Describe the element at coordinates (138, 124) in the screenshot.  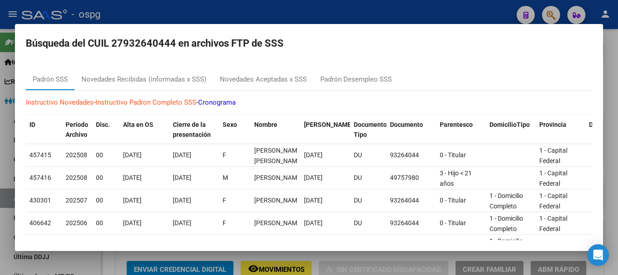
I see `span: Alta en OS` at that location.